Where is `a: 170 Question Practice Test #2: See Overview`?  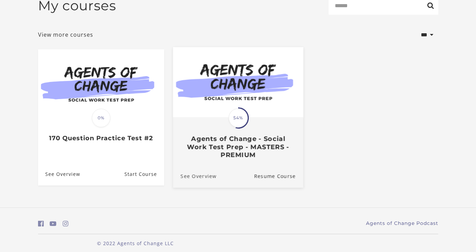 a: 170 Question Practice Test #2: See Overview is located at coordinates (59, 174).